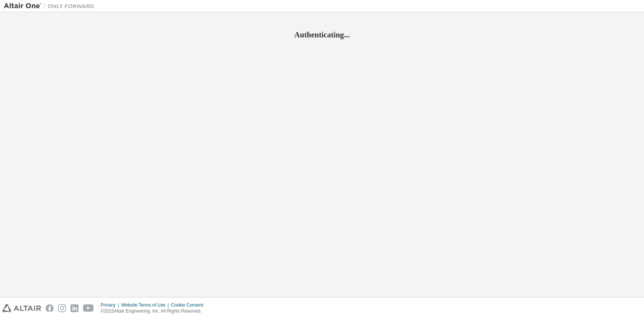 The width and height of the screenshot is (644, 319). I want to click on img: altair_logo.svg, so click(21, 308).